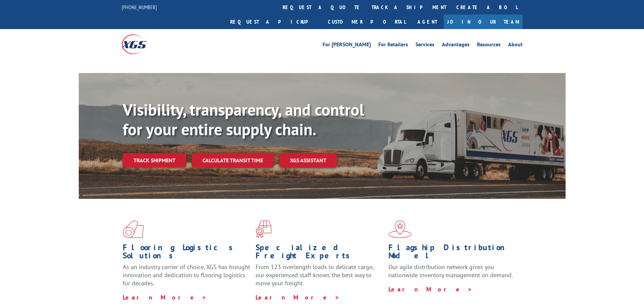 Image resolution: width=644 pixels, height=308 pixels. I want to click on h1: Flooring Logistics Solutions, so click(187, 253).